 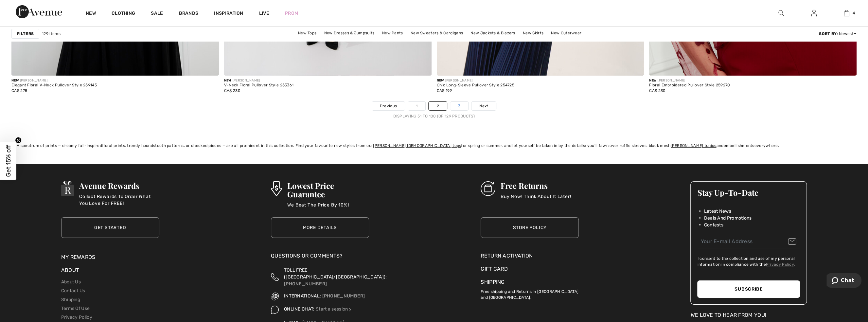 I want to click on div: We Love To Hear From You!, so click(x=748, y=315).